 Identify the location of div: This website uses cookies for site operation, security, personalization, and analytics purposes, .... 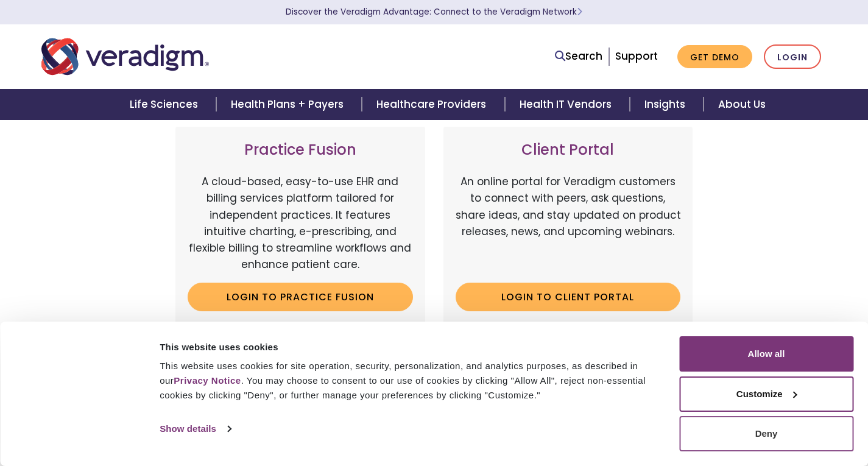
(412, 381).